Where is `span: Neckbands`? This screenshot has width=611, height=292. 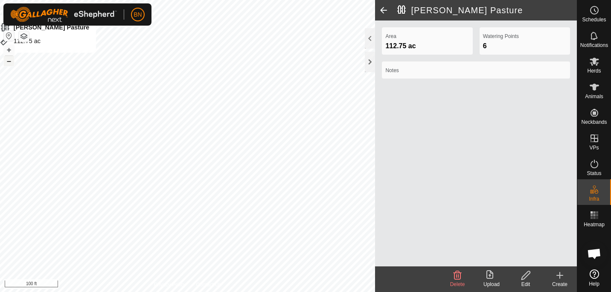 span: Neckbands is located at coordinates (594, 122).